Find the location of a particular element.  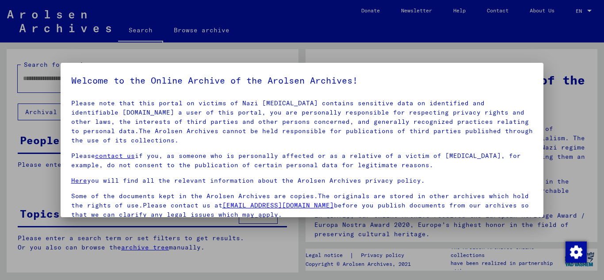

img: Change consent is located at coordinates (576, 252).